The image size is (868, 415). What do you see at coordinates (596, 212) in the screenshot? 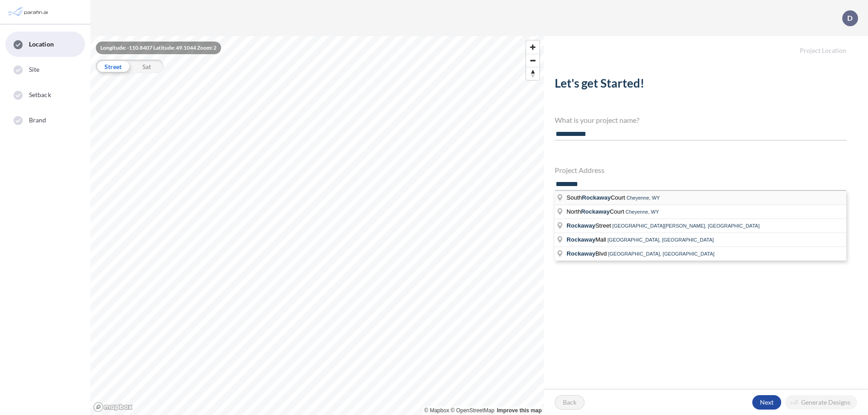
I see `span: North Court` at bounding box center [596, 212].